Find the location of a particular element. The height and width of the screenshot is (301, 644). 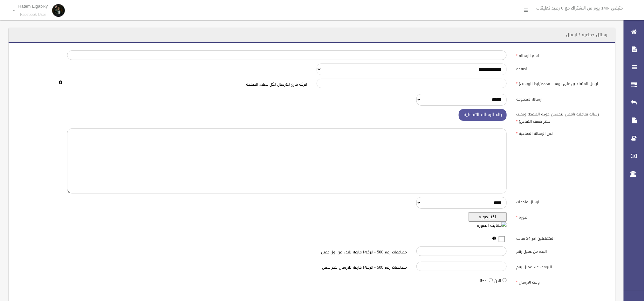

h6: مضاعفات رقم 500 - اتركها فارغه للبدء من اول عميل is located at coordinates (287, 252).